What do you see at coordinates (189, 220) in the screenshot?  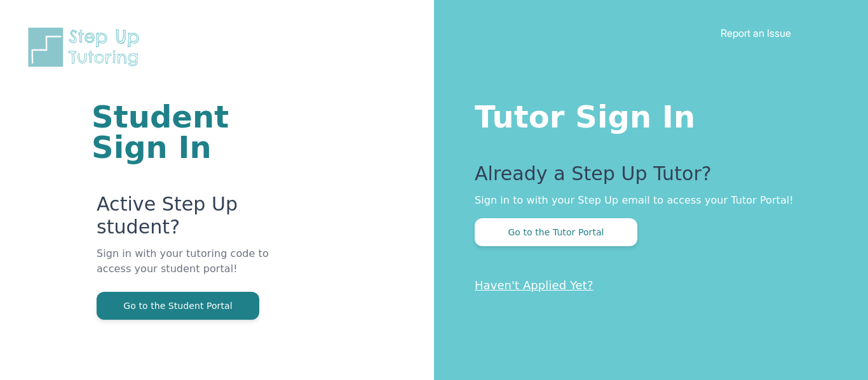 I see `p: Active Step Up student?` at bounding box center [189, 220].